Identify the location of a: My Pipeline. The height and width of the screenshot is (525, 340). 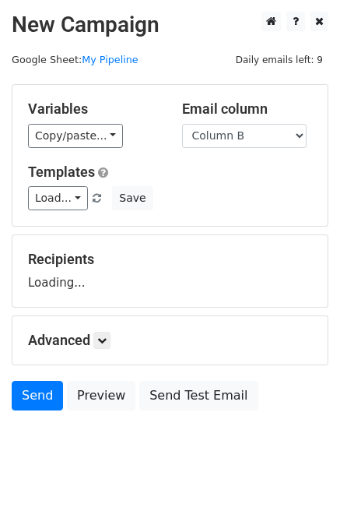
(110, 59).